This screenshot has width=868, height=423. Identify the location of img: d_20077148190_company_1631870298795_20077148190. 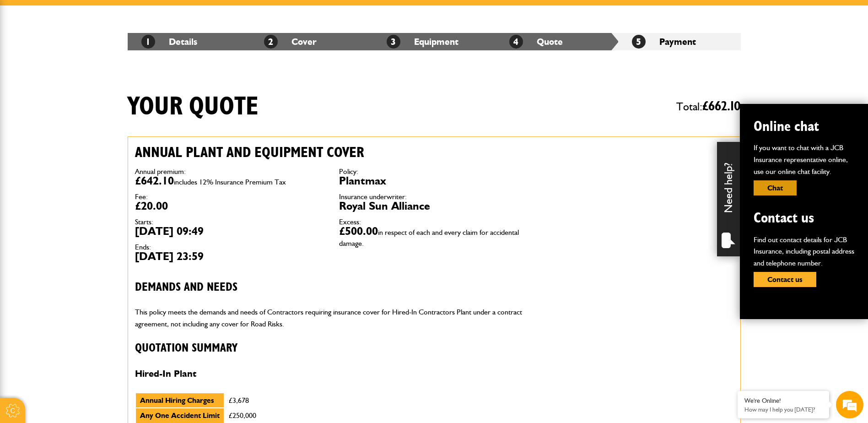
(27, 57).